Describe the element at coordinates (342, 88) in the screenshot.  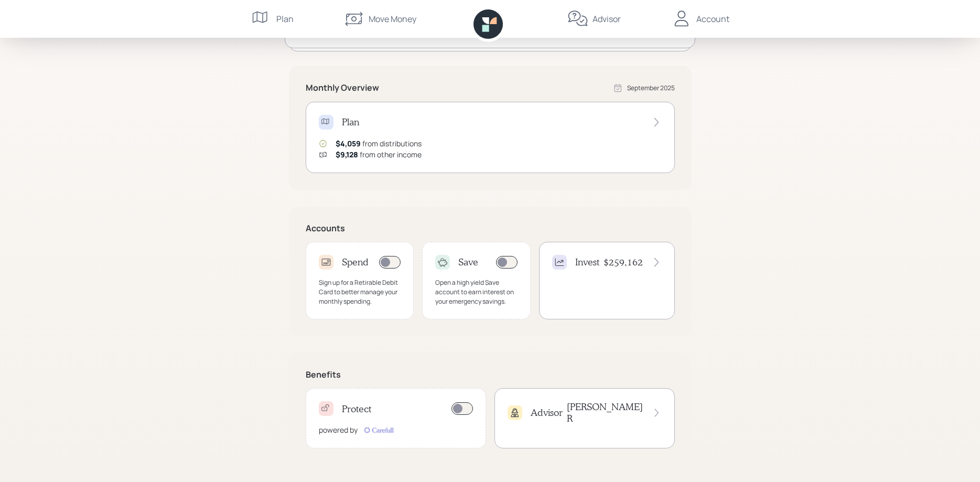
I see `h5: Monthly Overview` at that location.